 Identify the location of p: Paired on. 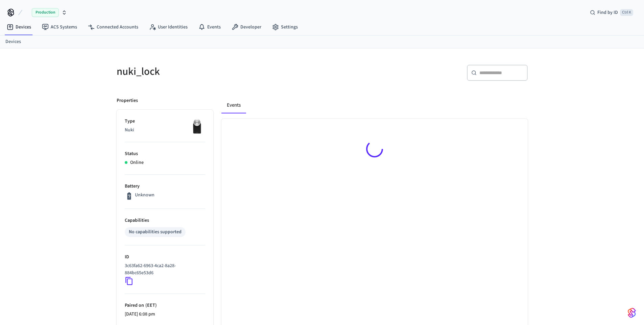
(165, 305).